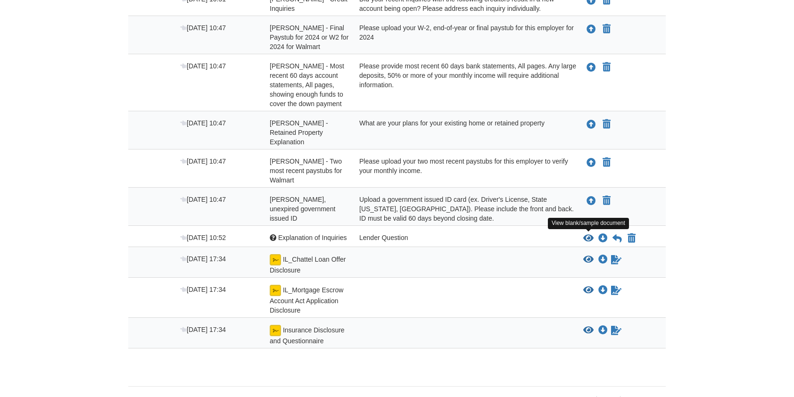  I want to click on div: View blank/sample document, so click(588, 223).